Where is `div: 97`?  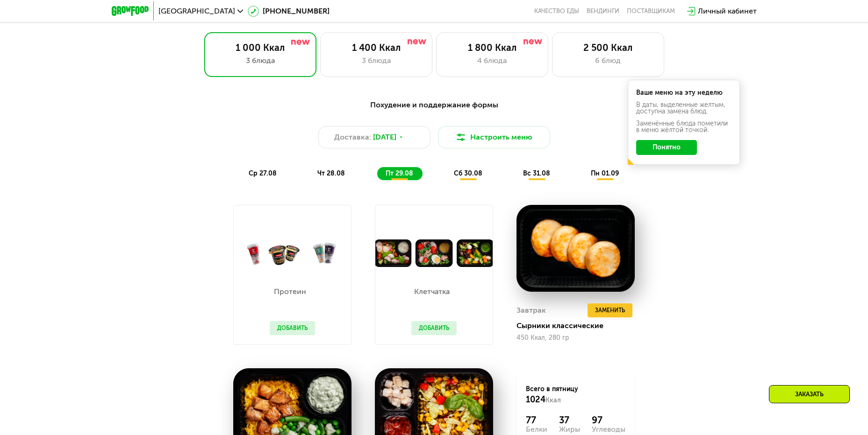 div: 97 is located at coordinates (608, 420).